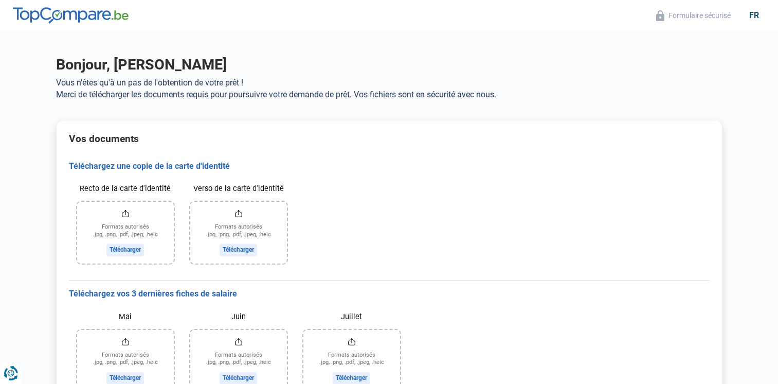  Describe the element at coordinates (389, 294) in the screenshot. I see `h3: Téléchargez vos 3 dernières fiches de salaire` at that location.